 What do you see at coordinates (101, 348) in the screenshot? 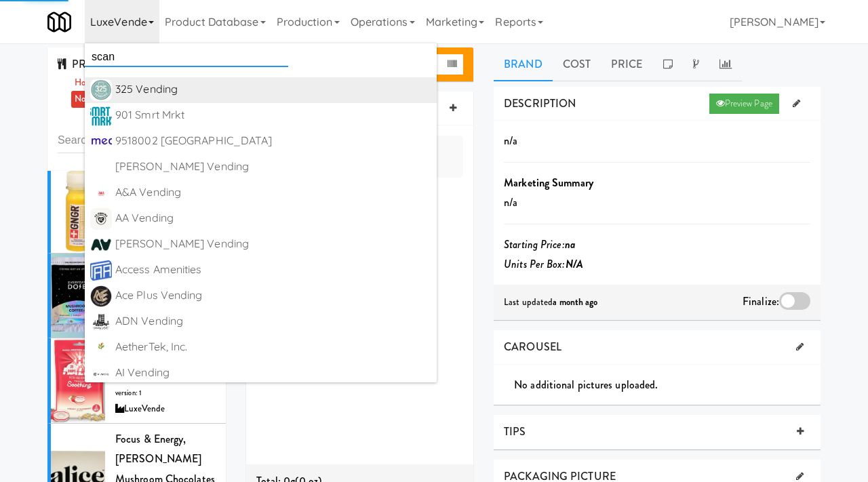
I see `img: wikircranfrz09drhcio.png` at bounding box center [101, 348].